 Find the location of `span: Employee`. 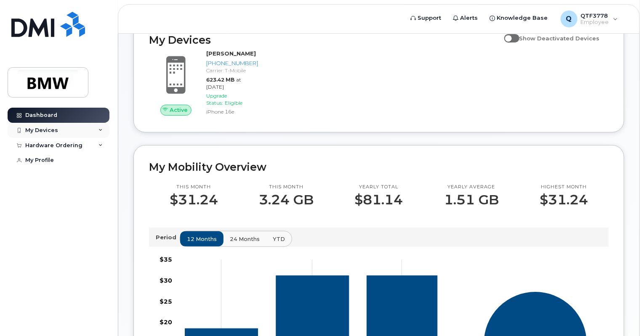

span: Employee is located at coordinates (595, 23).